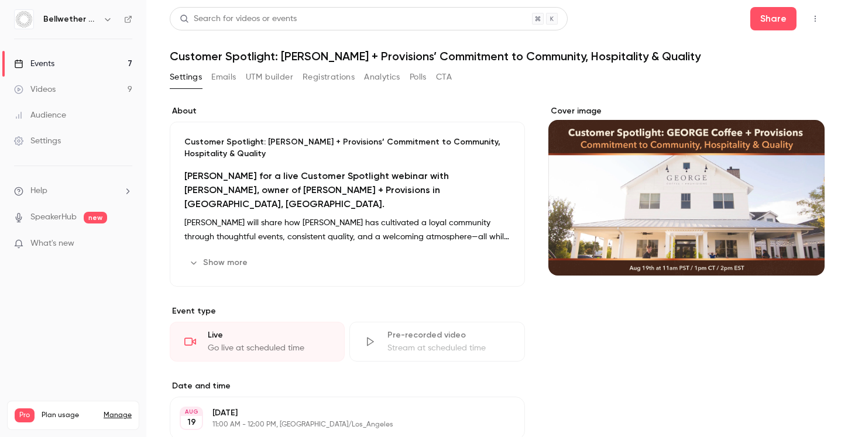 Image resolution: width=848 pixels, height=437 pixels. Describe the element at coordinates (257, 342) in the screenshot. I see `div: LiveGo live at scheduled time` at that location.